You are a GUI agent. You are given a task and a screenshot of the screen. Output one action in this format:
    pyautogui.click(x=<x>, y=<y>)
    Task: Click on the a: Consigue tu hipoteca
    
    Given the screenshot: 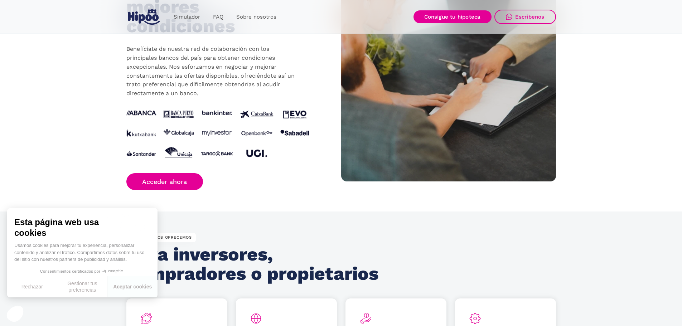 What is the action you would take?
    pyautogui.click(x=453, y=17)
    